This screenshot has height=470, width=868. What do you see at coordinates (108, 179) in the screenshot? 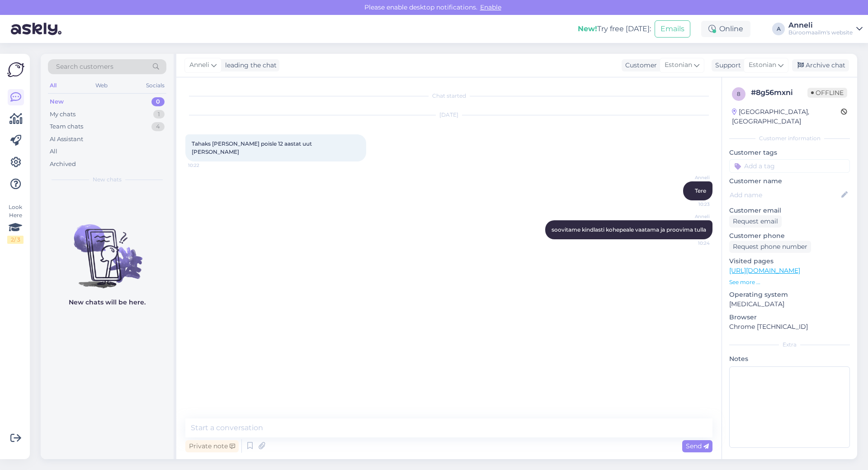
I see `span: New chats` at bounding box center [108, 179].